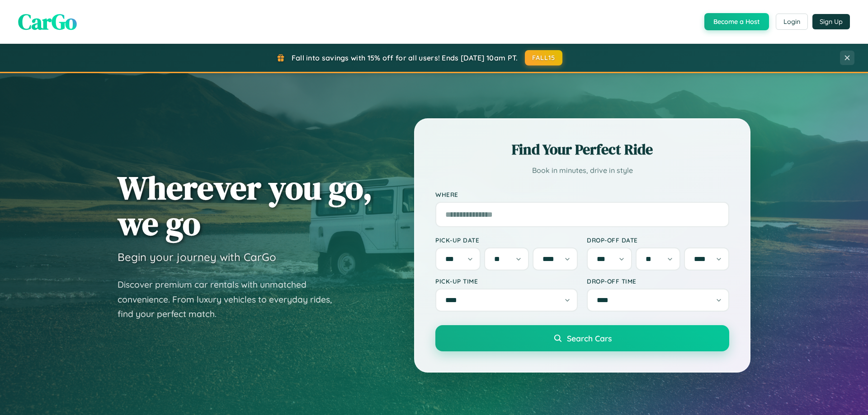 This screenshot has height=415, width=868. I want to click on h2: Find Your Perfect Ride, so click(582, 150).